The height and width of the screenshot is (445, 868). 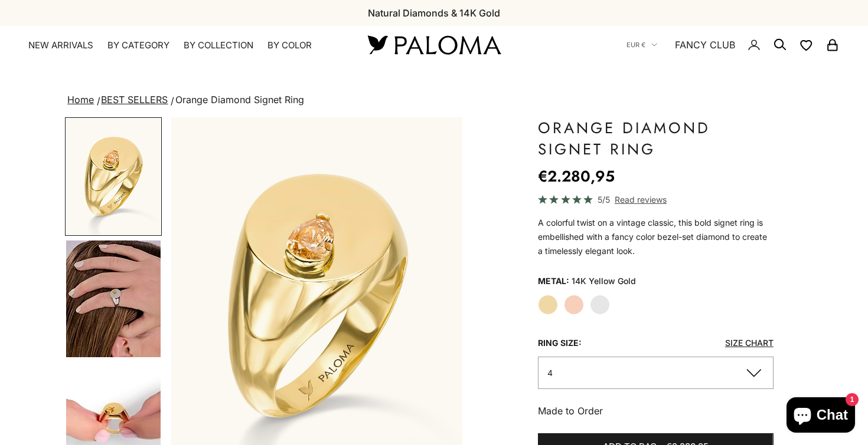 I want to click on legend: Metal:, so click(x=553, y=281).